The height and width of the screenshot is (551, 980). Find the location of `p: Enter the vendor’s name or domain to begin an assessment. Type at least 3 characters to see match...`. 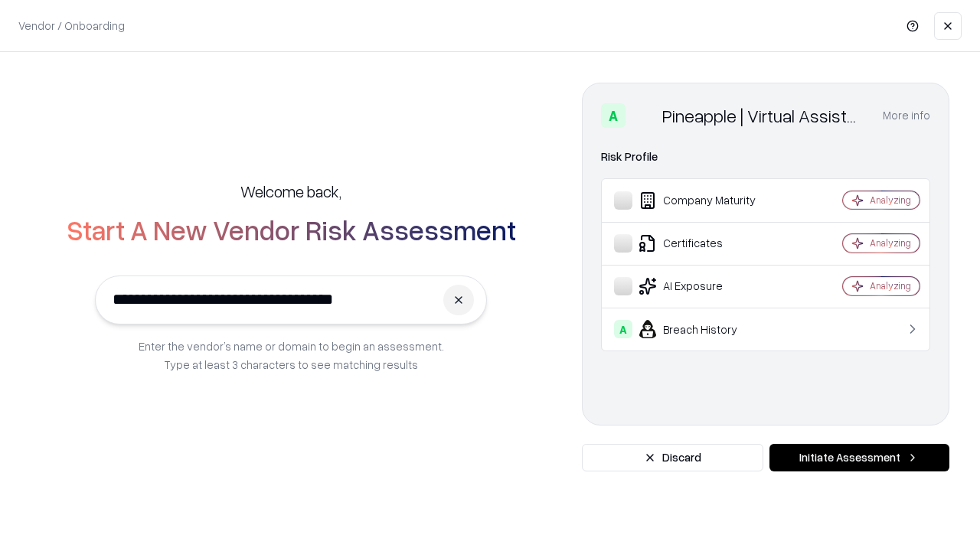

p: Enter the vendor’s name or domain to begin an assessment. Type at least 3 characters to see match... is located at coordinates (291, 355).